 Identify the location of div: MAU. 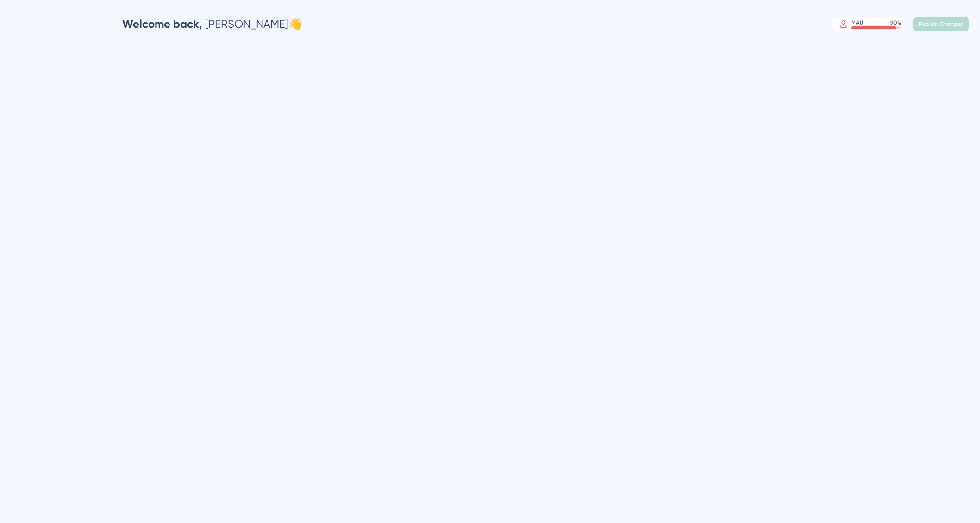
(857, 22).